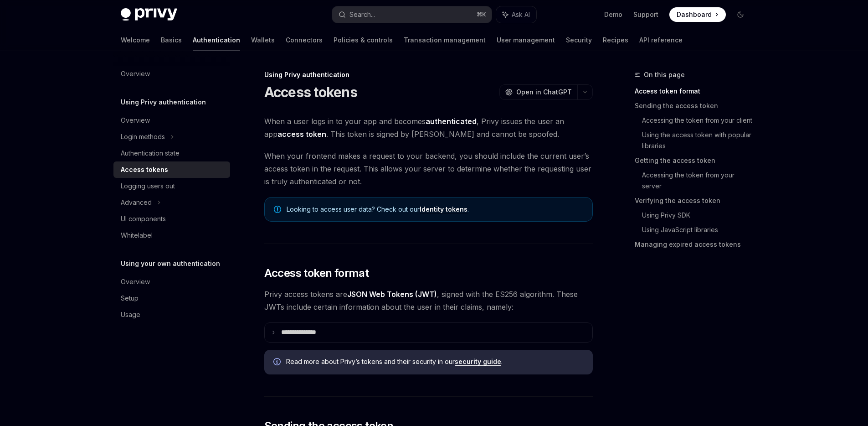  Describe the element at coordinates (171, 219) in the screenshot. I see `a: UI components` at that location.